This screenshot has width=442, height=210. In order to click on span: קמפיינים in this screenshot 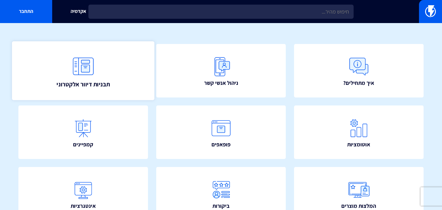, I will do `click(83, 144)`.